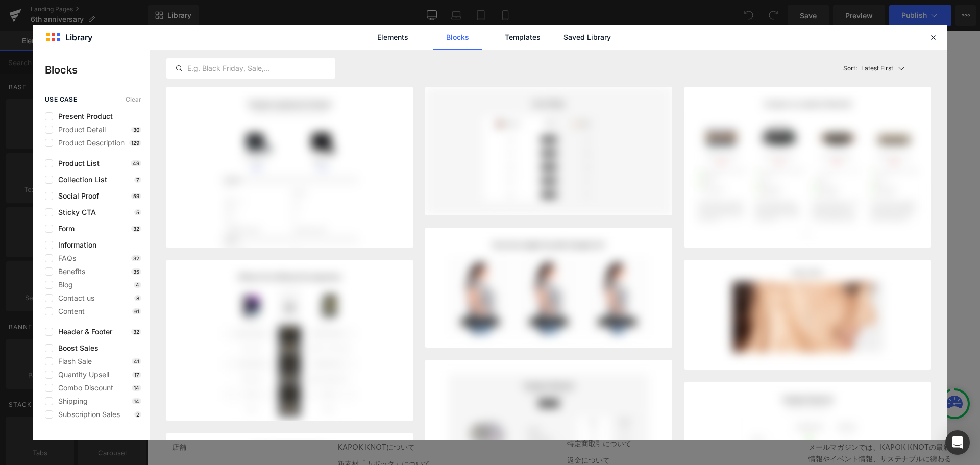 Image resolution: width=980 pixels, height=465 pixels. Describe the element at coordinates (76, 348) in the screenshot. I see `span: Boost Sales` at that location.